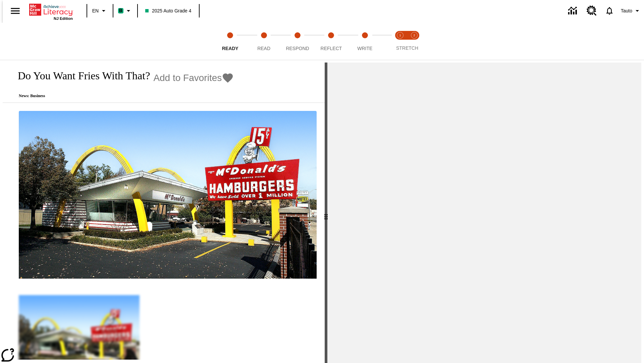  What do you see at coordinates (80, 75) in the screenshot?
I see `h1: Do You Want Fries With That?` at bounding box center [80, 75].